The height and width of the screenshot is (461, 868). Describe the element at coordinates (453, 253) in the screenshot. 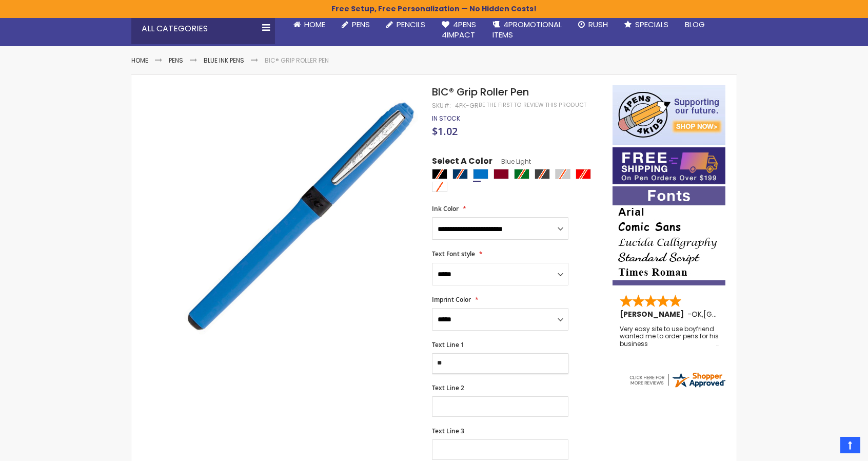

I see `span: Text Font style` at that location.